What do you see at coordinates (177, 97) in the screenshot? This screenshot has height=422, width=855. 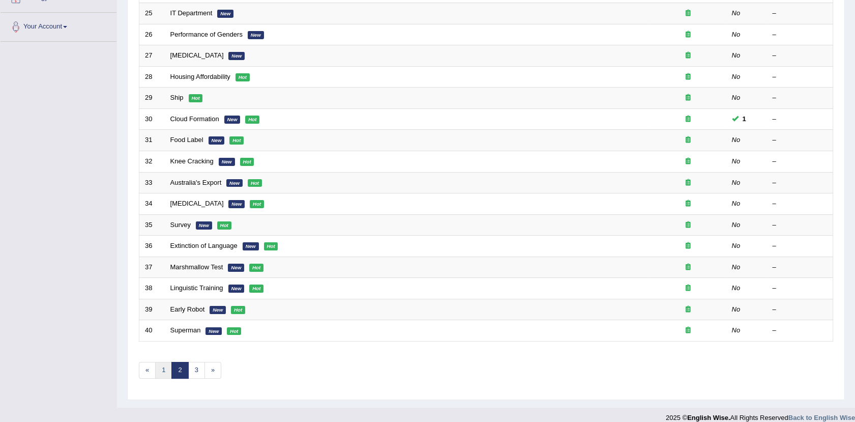 I see `a: Ship` at bounding box center [177, 97].